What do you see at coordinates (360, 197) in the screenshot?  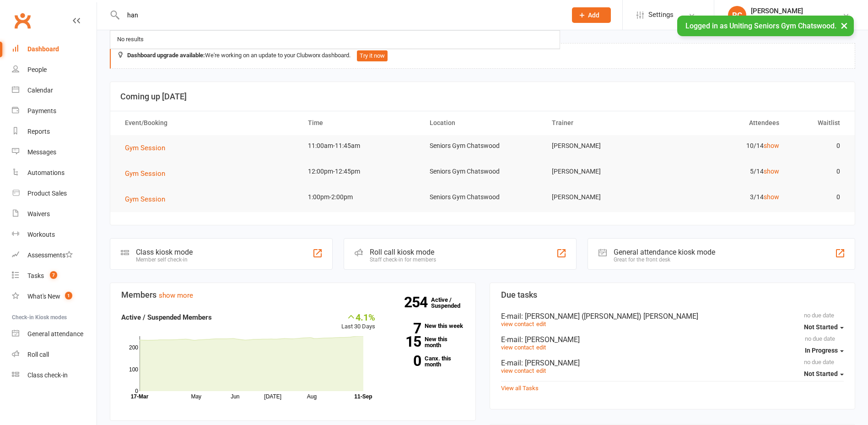 I see `td: 1:00pm-2:00pm` at bounding box center [360, 197].